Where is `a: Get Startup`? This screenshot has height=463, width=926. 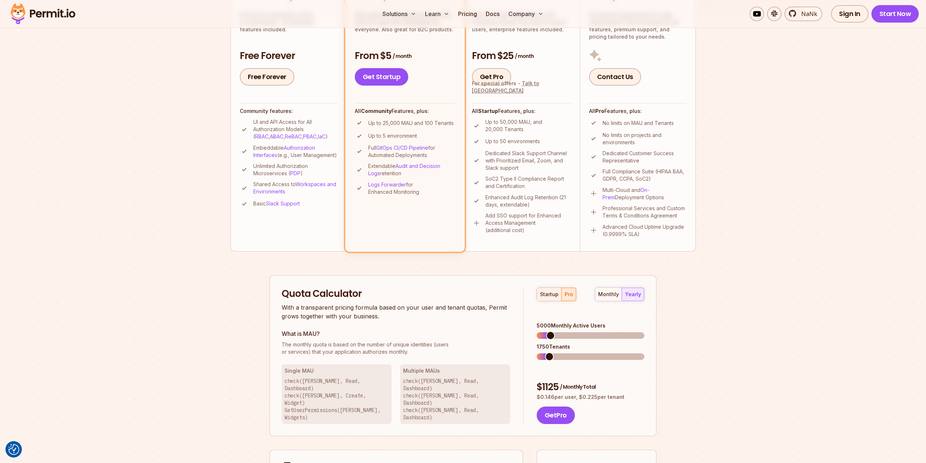 a: Get Startup is located at coordinates (382, 77).